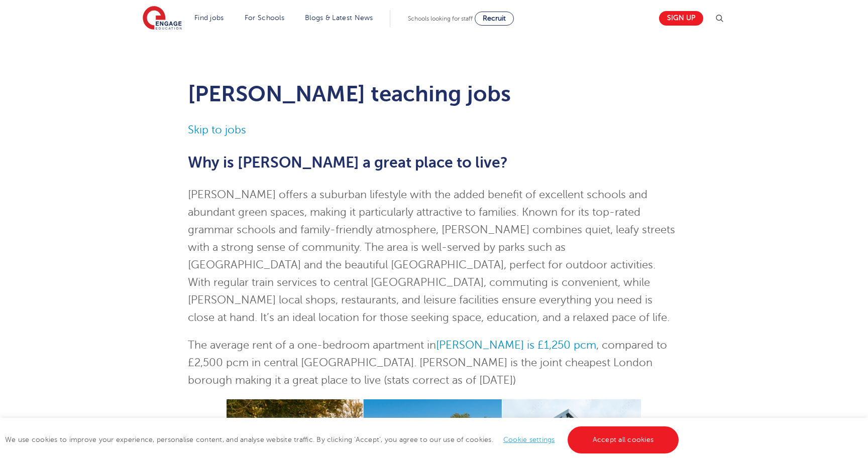  I want to click on img: Engage Education, so click(162, 19).